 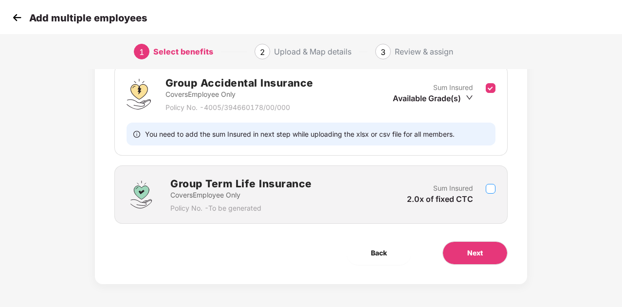 What do you see at coordinates (475, 253) in the screenshot?
I see `span: Next` at bounding box center [475, 253].